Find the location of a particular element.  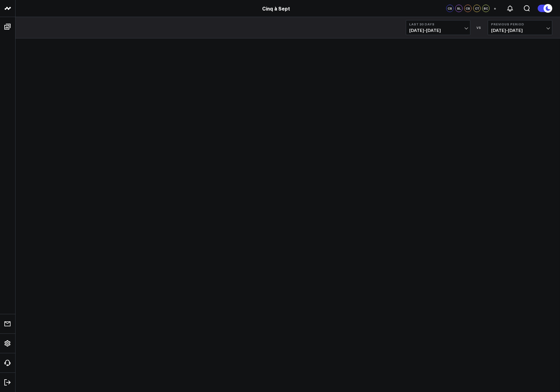

b: Last 30 Days is located at coordinates (438, 24).